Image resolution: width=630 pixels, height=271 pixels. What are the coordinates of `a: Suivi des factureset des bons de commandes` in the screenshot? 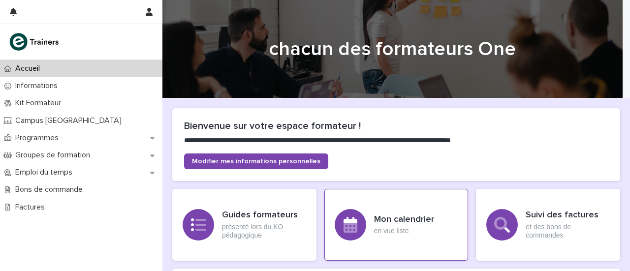 It's located at (548, 225).